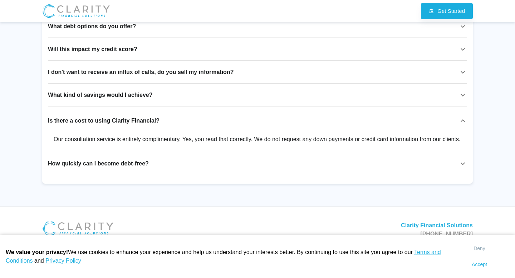 The width and height of the screenshot is (515, 278). I want to click on a: Terms and Conditions, so click(223, 256).